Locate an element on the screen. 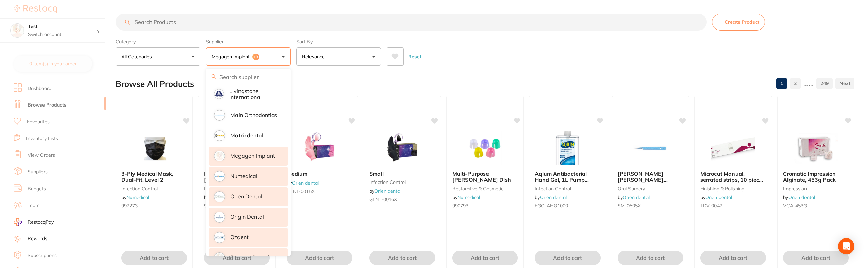 The width and height of the screenshot is (868, 268). button: Megagen Implant+8 is located at coordinates (249, 57).